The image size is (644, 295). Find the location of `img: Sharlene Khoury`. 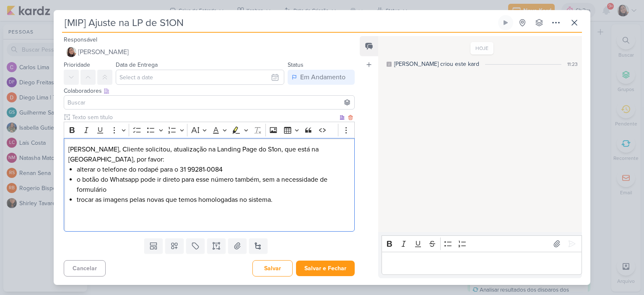

img: Sharlene Khoury is located at coordinates (71, 52).